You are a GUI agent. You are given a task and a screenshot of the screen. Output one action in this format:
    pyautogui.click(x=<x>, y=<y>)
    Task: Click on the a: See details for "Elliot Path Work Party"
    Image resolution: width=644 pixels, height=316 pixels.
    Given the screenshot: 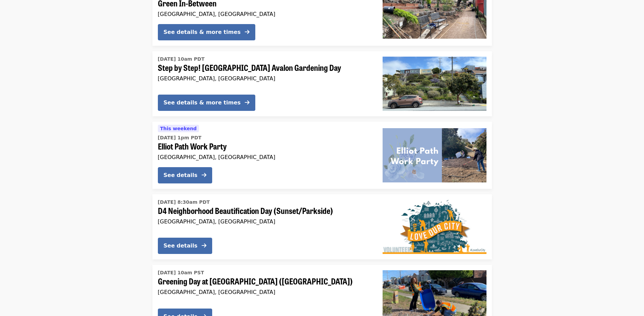 What is the action you would take?
    pyautogui.click(x=322, y=156)
    